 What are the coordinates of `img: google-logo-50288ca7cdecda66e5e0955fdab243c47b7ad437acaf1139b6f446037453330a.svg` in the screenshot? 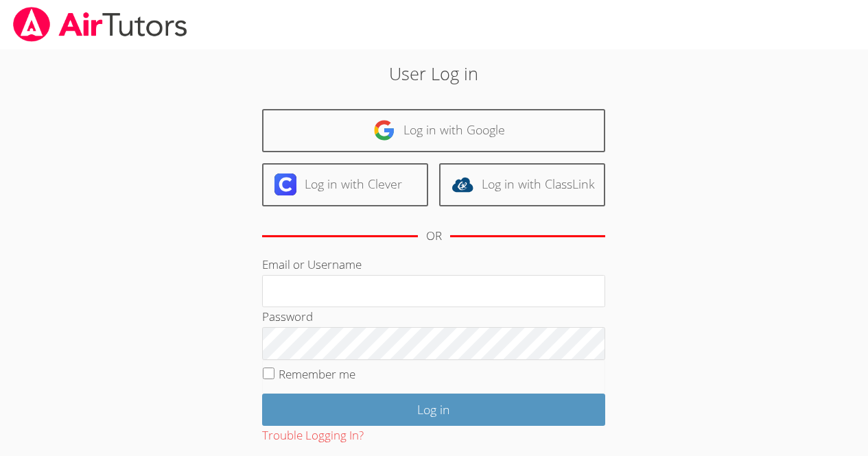 It's located at (384, 130).